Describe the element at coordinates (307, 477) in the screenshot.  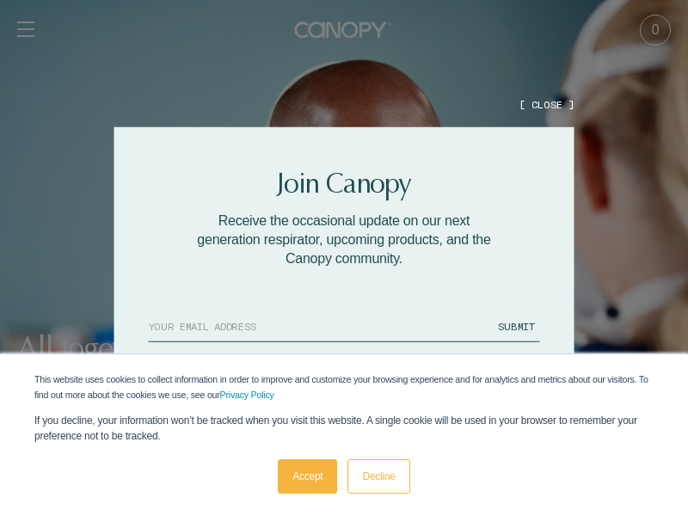
I see `a: Accept` at that location.